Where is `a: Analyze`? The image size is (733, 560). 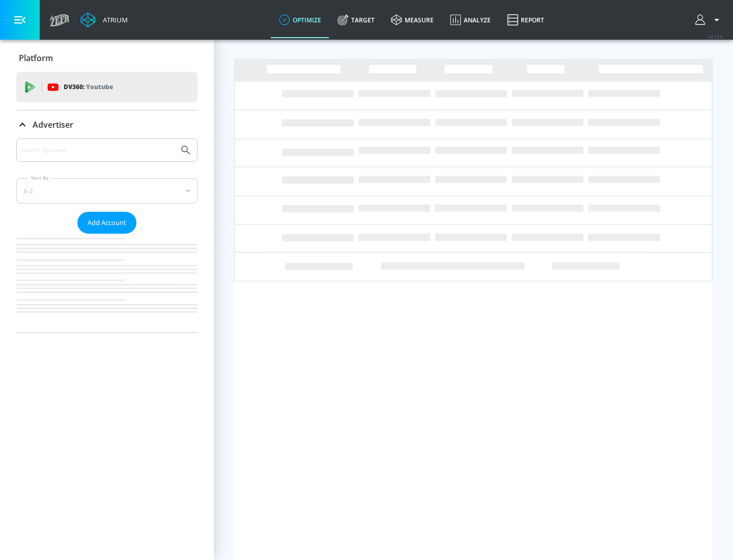 a: Analyze is located at coordinates (471, 20).